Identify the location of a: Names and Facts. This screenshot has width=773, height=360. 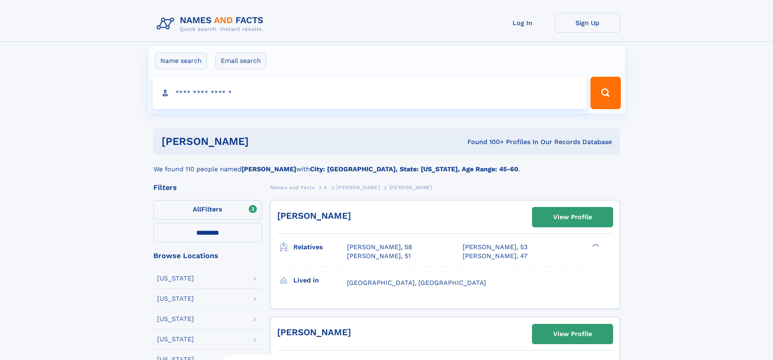
(293, 187).